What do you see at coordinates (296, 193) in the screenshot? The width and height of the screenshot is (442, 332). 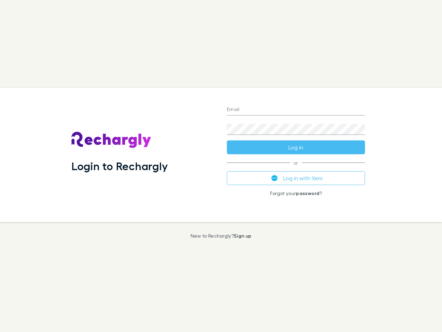 I see `p: Forgot your ?` at bounding box center [296, 193].